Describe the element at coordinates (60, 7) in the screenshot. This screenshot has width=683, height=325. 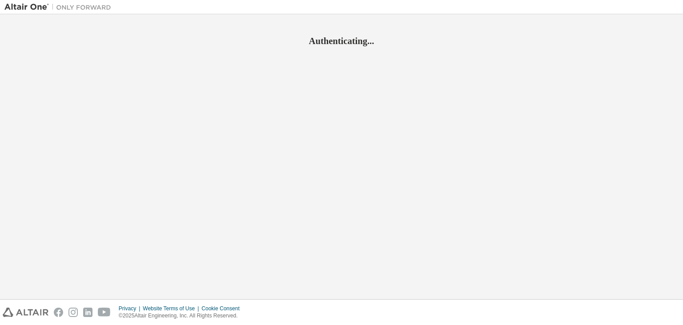
I see `img: Altair One` at that location.